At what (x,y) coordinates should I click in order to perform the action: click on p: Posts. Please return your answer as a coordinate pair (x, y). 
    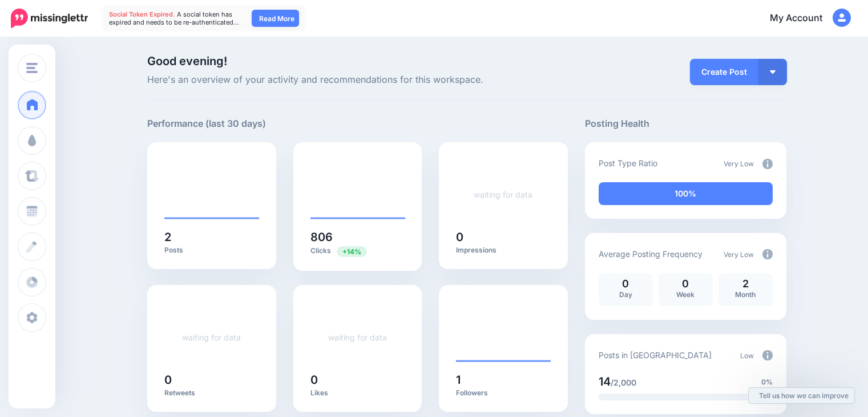
    Looking at the image, I should click on (212, 250).